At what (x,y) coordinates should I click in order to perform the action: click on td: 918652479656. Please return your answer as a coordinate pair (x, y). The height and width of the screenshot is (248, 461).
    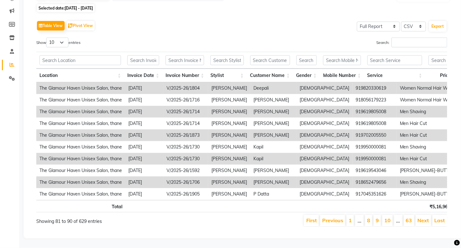
    Looking at the image, I should click on (374, 182).